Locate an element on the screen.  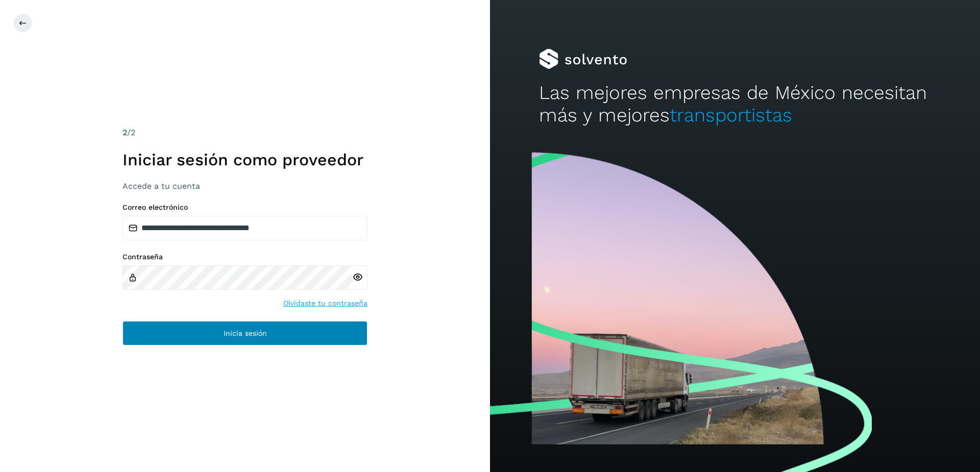
h2: Las mejores empresas de México necesitan más y mejores is located at coordinates (735, 104).